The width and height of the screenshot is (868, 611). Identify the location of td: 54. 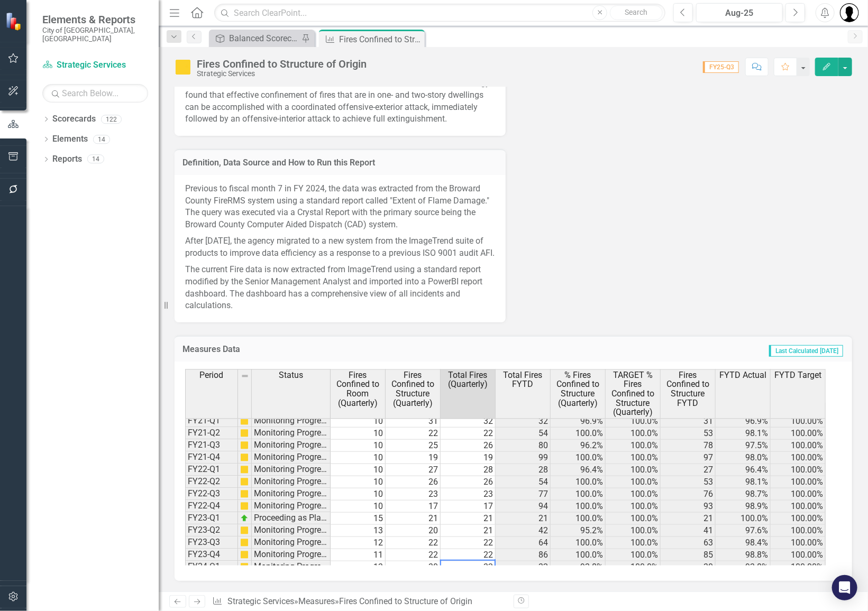
(523, 433).